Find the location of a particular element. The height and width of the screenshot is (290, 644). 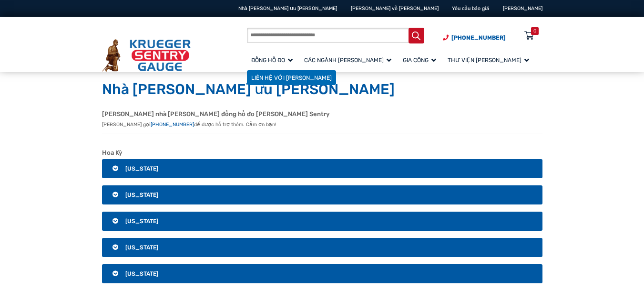

a: Số điện thoại (920) 434-8860 is located at coordinates (474, 38).